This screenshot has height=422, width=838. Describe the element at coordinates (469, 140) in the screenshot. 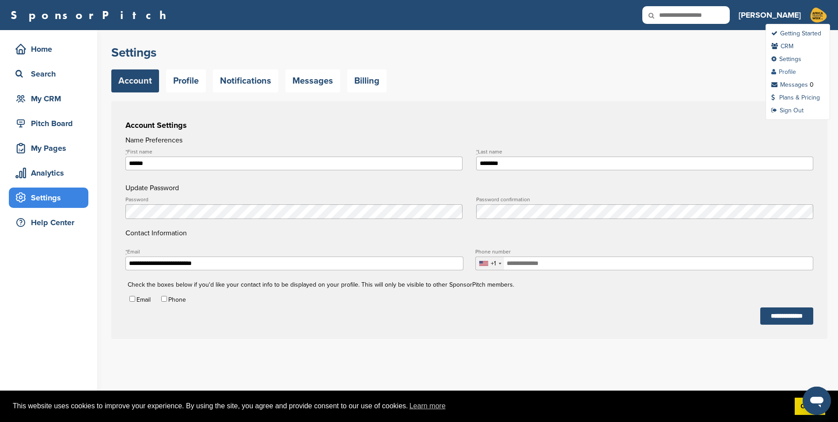

I see `h4: Name Preferences` at that location.